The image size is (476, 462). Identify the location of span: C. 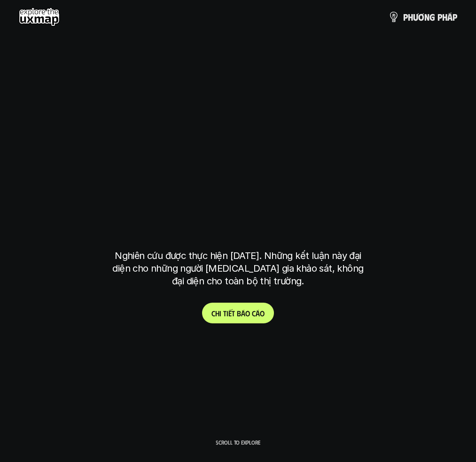
(214, 313).